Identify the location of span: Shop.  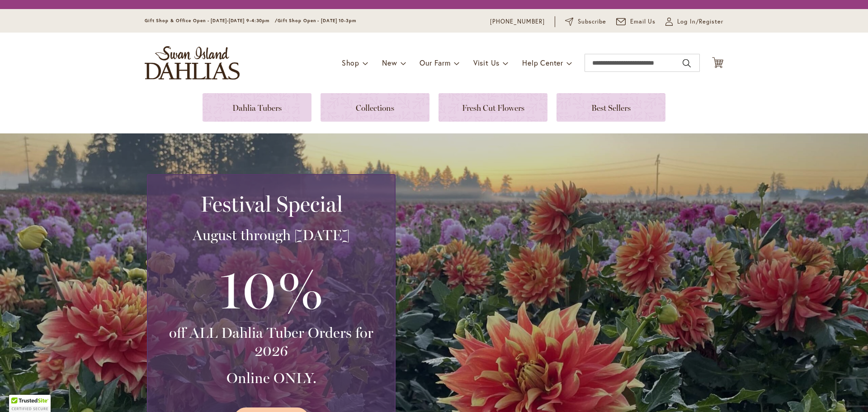
(351, 63).